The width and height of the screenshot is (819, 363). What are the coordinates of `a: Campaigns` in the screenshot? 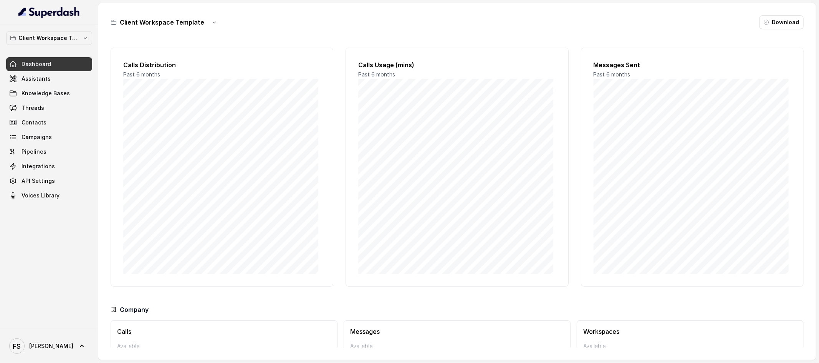 It's located at (49, 137).